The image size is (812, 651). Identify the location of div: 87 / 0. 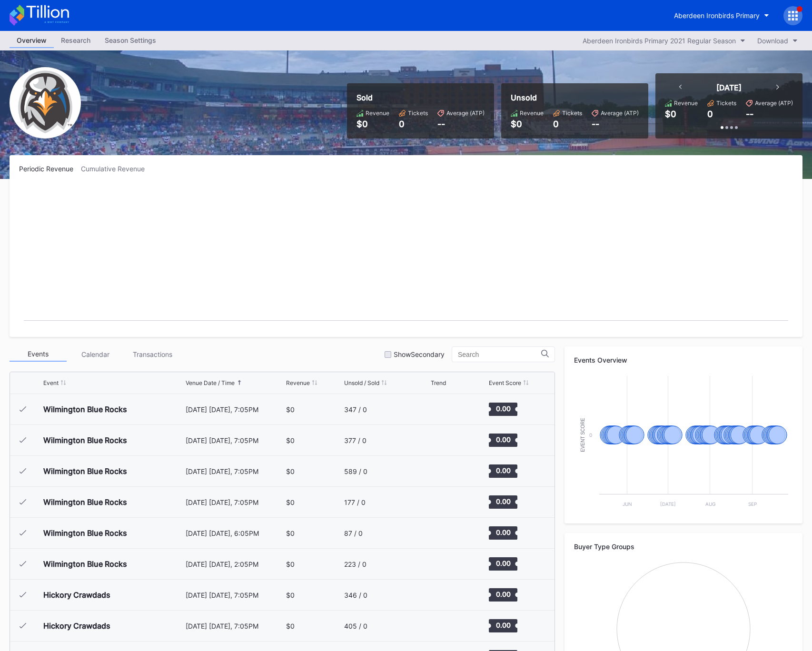
(353, 533).